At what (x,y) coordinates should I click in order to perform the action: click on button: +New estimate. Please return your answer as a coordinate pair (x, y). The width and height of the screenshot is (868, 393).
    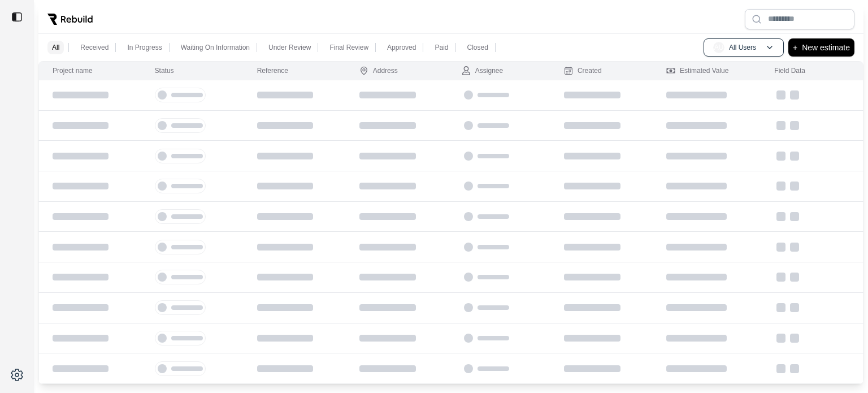
    Looking at the image, I should click on (821, 47).